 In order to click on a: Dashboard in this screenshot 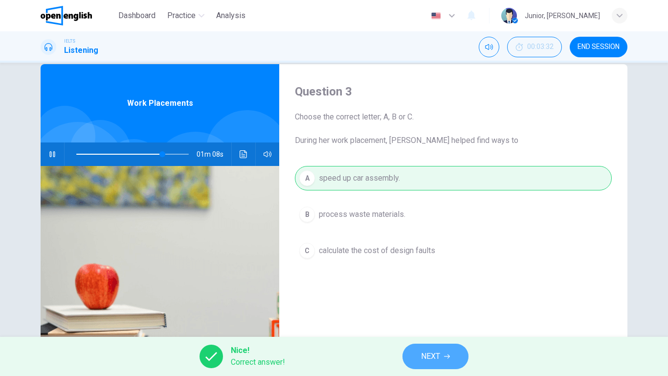, I will do `click(137, 16)`.